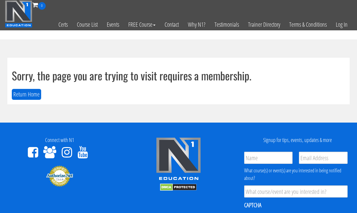 Image resolution: width=357 pixels, height=213 pixels. I want to click on img: Authorize.Net Merchant - Click to Verify, so click(60, 176).